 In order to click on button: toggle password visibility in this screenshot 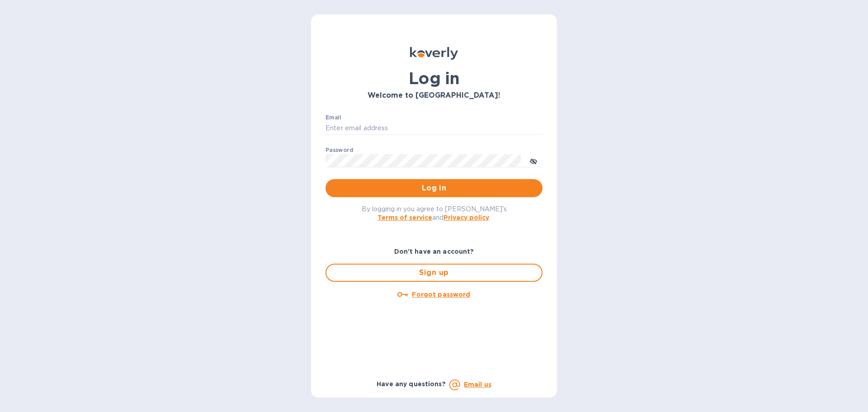, I will do `click(533, 161)`.